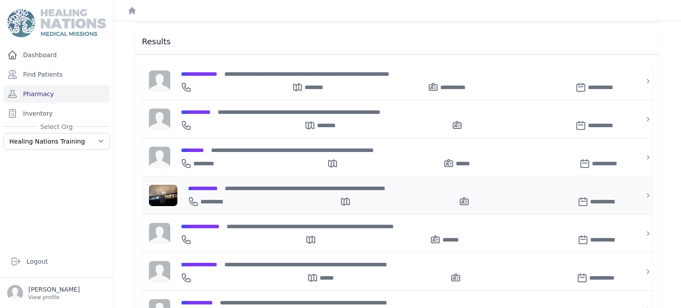  What do you see at coordinates (56, 127) in the screenshot?
I see `span: Select Org` at bounding box center [56, 127].